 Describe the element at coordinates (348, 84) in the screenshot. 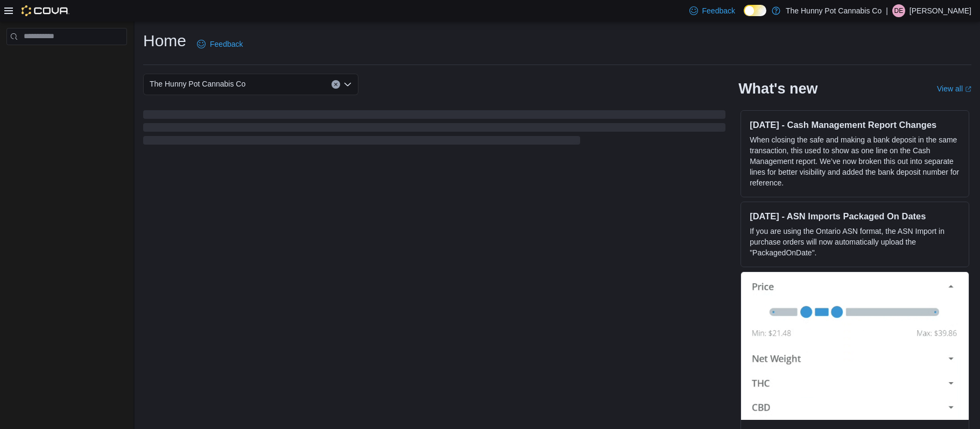

I see `button: Open list of options` at that location.